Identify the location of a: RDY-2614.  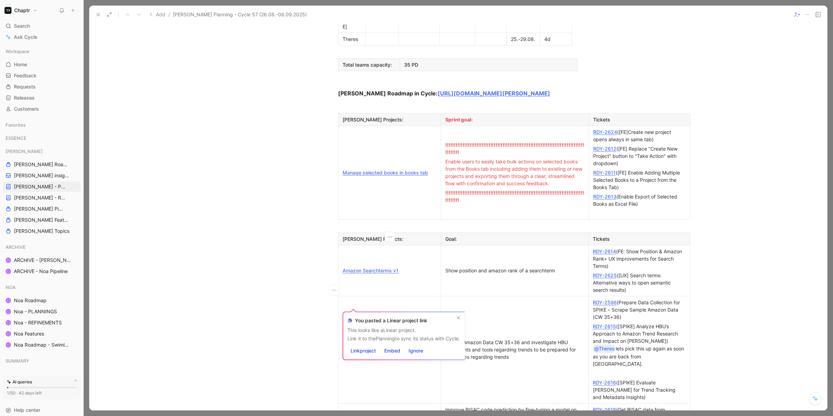
(605, 251).